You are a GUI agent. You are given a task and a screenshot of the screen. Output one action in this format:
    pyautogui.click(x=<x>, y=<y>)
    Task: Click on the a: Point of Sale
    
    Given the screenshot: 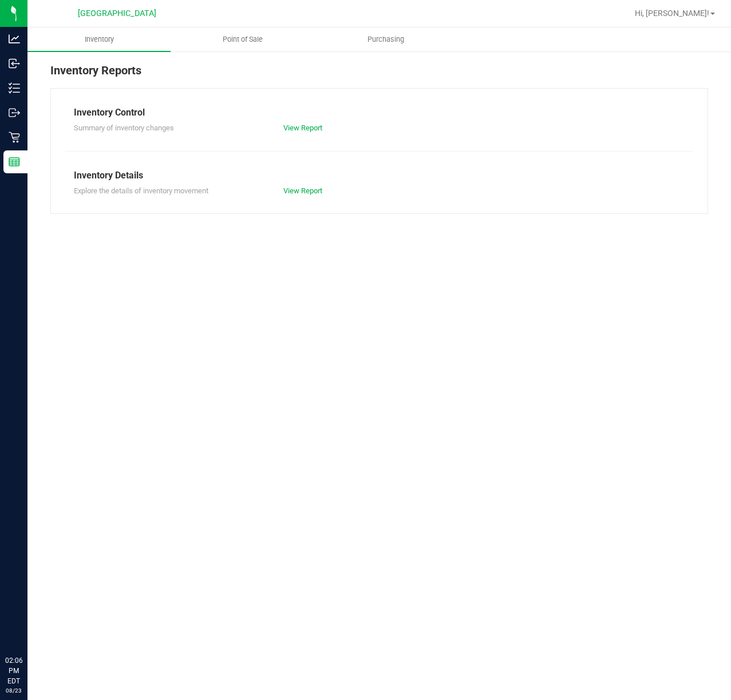 What is the action you would take?
    pyautogui.click(x=242, y=39)
    